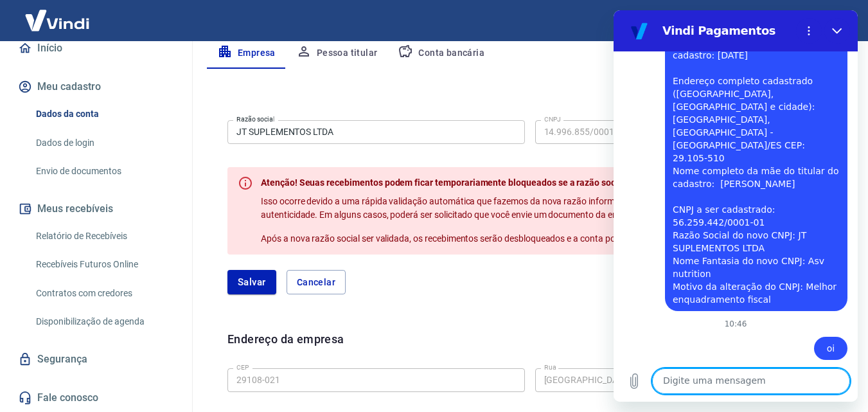 The image size is (868, 412). Describe the element at coordinates (103, 321) in the screenshot. I see `a: Disponibilização de agenda` at that location.